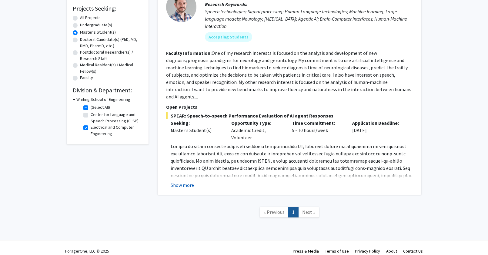 The width and height of the screenshot is (488, 255). What do you see at coordinates (111, 43) in the screenshot?
I see `label: Doctoral Candidate(s) (PhD, MD, DMD, PharmD, etc.)` at bounding box center [111, 43].